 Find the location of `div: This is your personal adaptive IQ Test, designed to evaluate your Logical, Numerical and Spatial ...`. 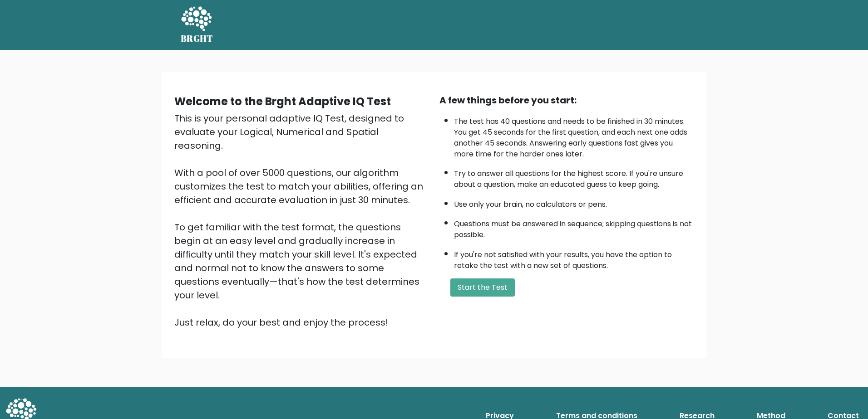

div: This is your personal adaptive IQ Test, designed to evaluate your Logical, Numerical and Spatial ... is located at coordinates (301, 220).